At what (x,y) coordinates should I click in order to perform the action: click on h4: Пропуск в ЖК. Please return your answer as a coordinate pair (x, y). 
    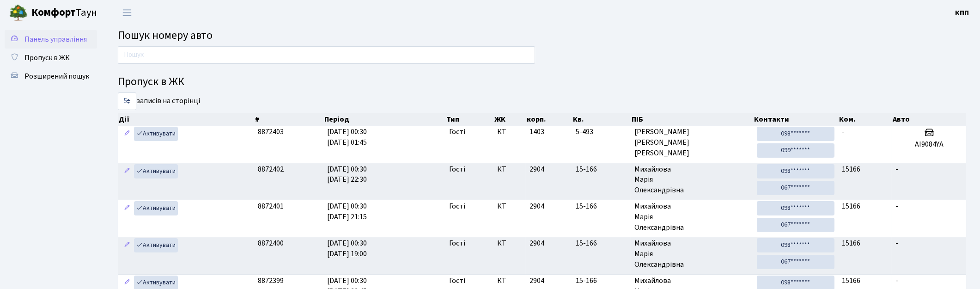
    Looking at the image, I should click on (542, 82).